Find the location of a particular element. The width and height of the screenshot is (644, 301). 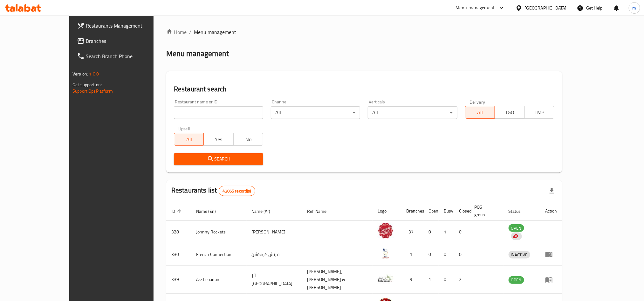

span: TGO is located at coordinates (510, 113).